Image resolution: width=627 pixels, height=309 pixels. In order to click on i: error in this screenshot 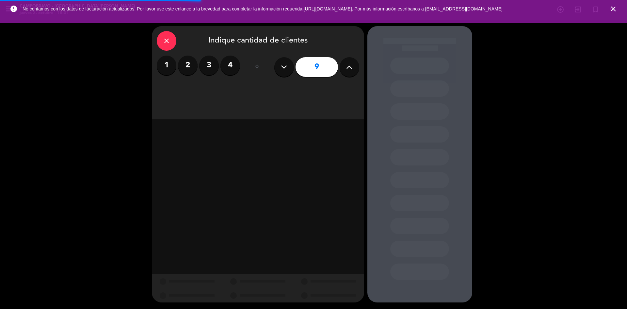, I will do `click(14, 9)`.